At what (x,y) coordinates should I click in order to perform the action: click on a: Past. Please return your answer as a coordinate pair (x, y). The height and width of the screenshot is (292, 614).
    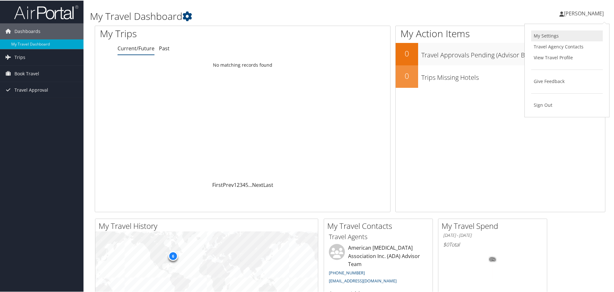
    Looking at the image, I should click on (164, 48).